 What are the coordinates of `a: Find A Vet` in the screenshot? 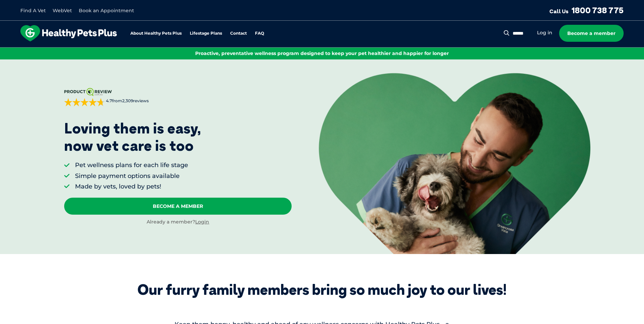 It's located at (33, 10).